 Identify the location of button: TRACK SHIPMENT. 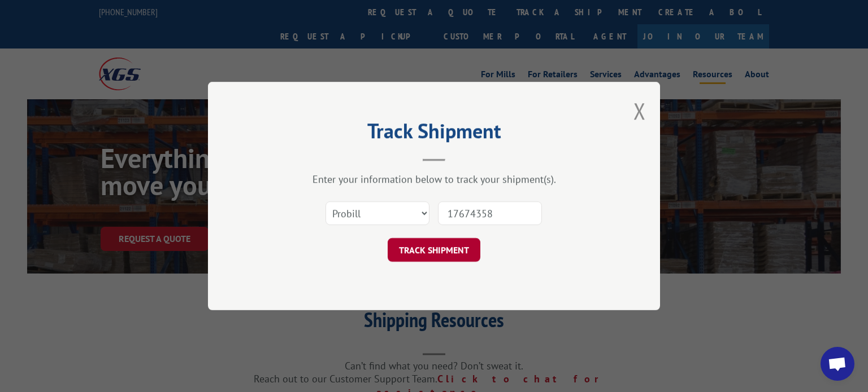
(434, 250).